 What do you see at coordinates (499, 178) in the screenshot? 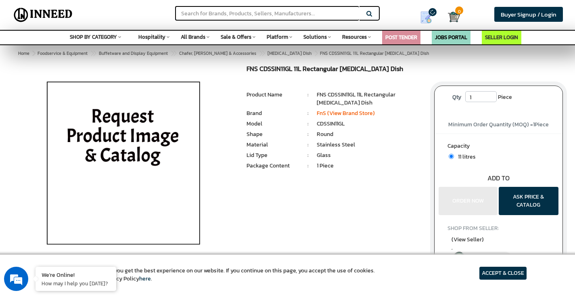
I see `div: ADD TO` at bounding box center [499, 178].